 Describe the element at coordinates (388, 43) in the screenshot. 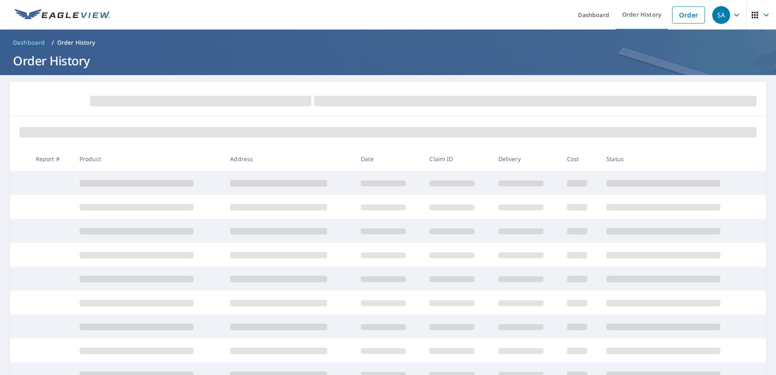

I see `nav: breadcrumb` at that location.